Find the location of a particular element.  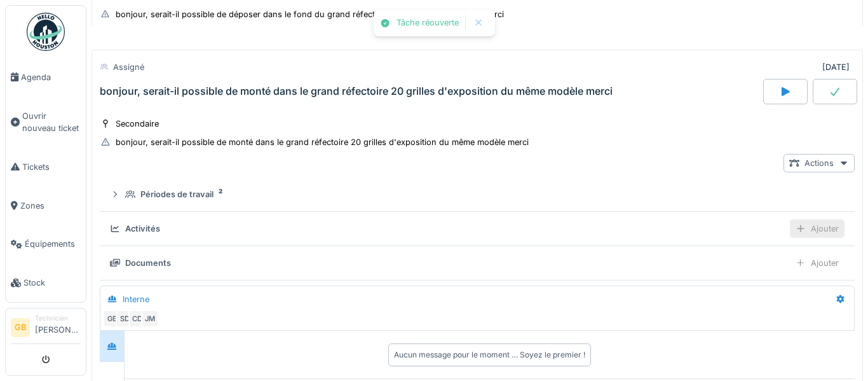

div: Technicien is located at coordinates (58, 318).